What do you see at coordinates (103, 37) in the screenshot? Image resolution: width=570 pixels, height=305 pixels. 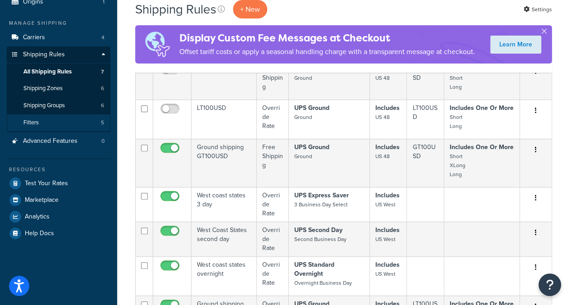 I see `span: 4` at bounding box center [103, 37].